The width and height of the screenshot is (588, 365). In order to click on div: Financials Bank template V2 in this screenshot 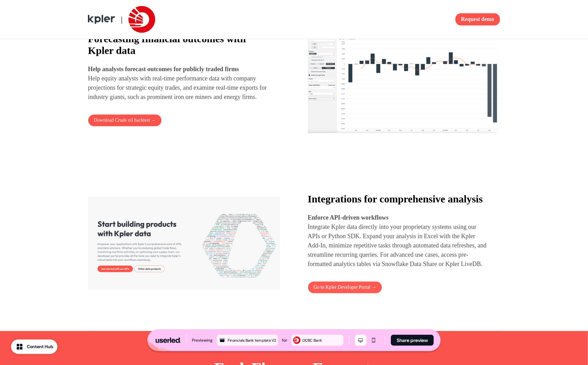, I will do `click(252, 341)`.